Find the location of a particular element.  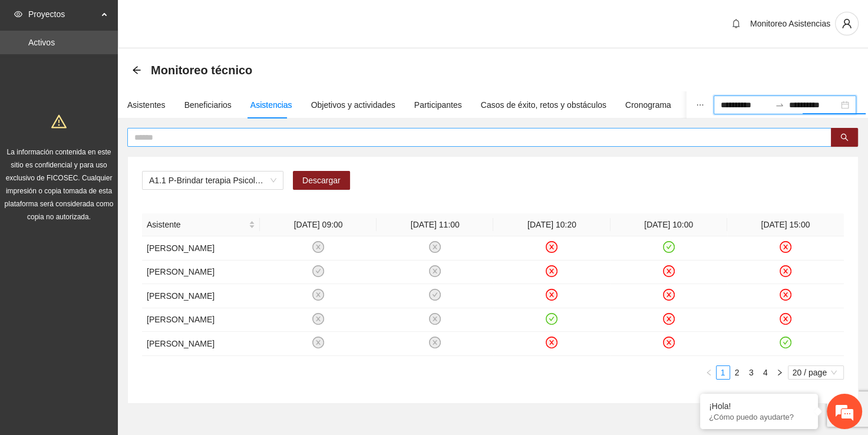

div: Cronograma is located at coordinates (648, 105).